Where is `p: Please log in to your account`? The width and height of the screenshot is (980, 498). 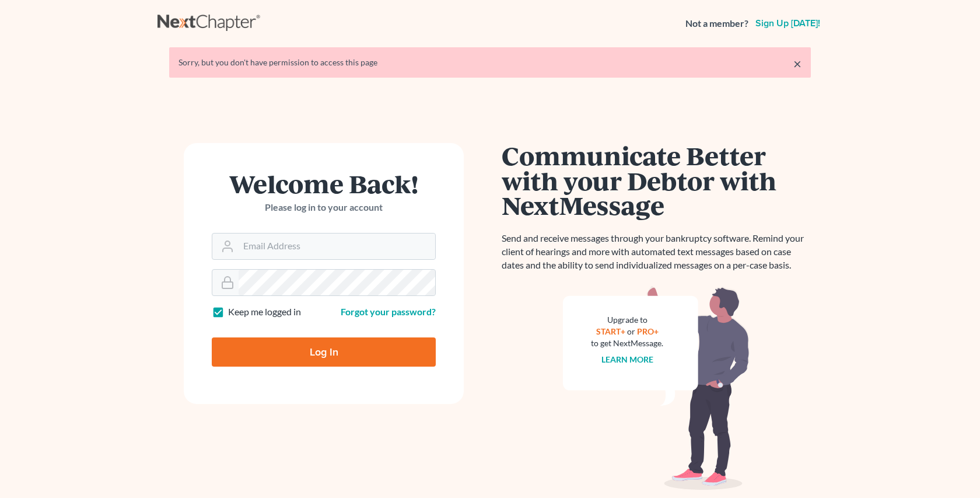
p: Please log in to your account is located at coordinates (324, 207).